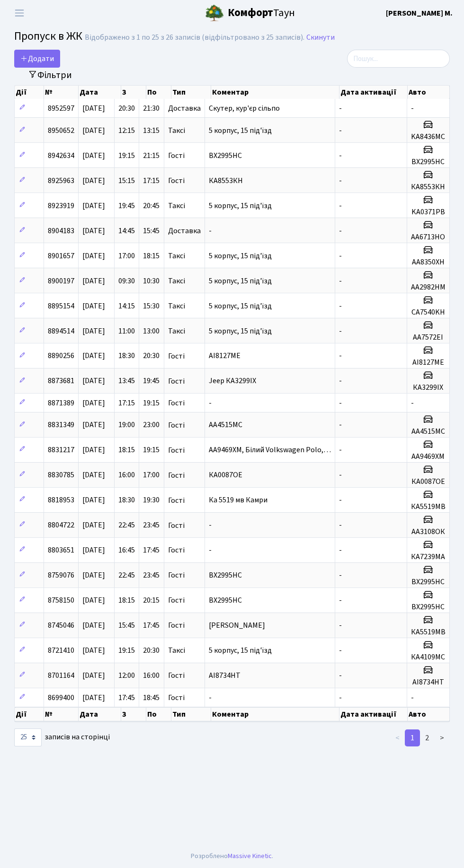 The image size is (464, 868). I want to click on span: 15:45, so click(127, 625).